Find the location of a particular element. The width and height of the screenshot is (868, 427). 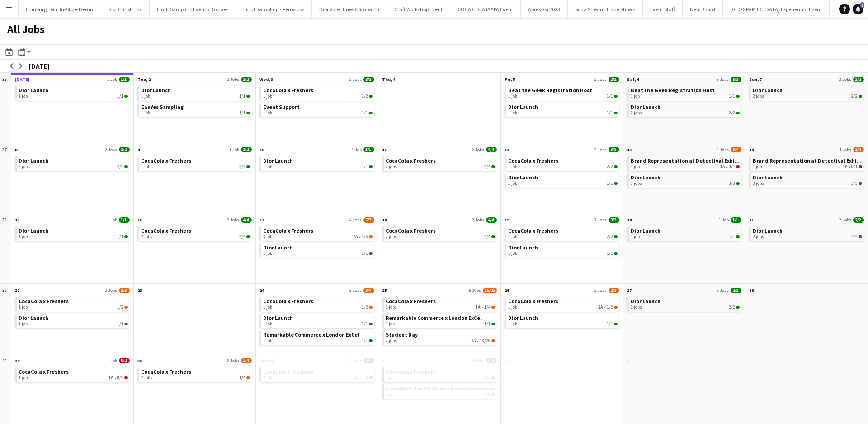

span: 14 is located at coordinates (751, 149).